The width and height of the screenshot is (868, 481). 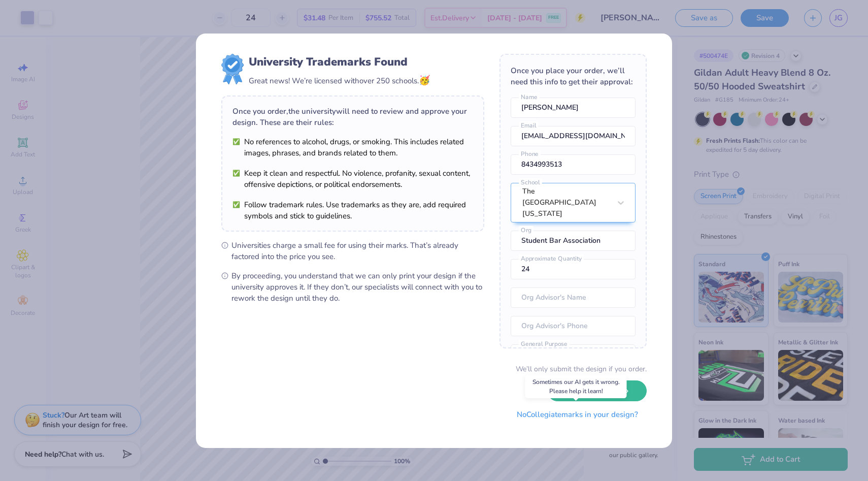 What do you see at coordinates (573, 108) in the screenshot?
I see `input: Name` at bounding box center [573, 108].